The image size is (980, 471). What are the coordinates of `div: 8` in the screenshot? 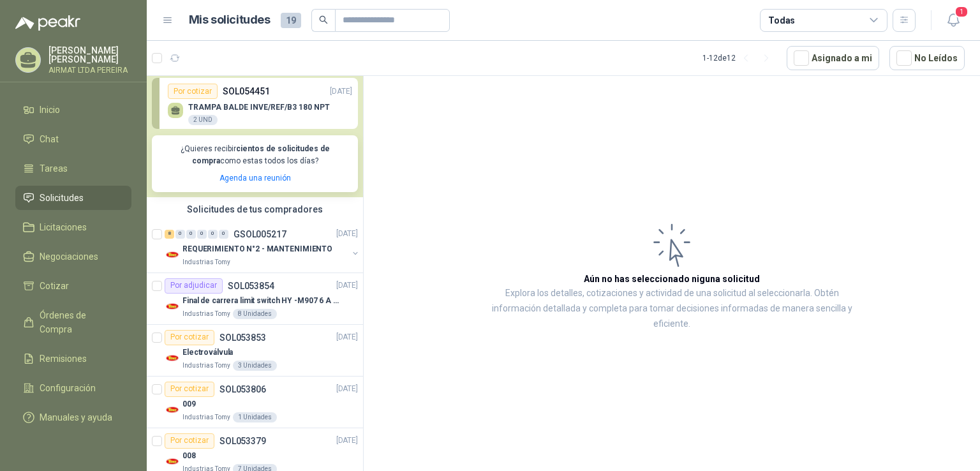 It's located at (169, 234).